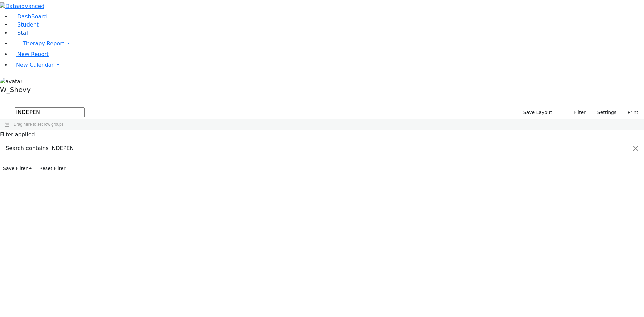 The height and width of the screenshot is (317, 644). What do you see at coordinates (29, 54) in the screenshot?
I see `a: New Report` at bounding box center [29, 54].